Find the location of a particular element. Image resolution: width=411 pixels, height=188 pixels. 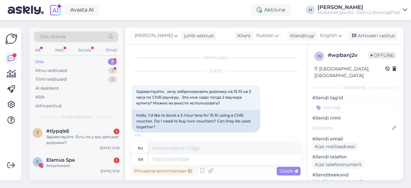

span: Uued vestlused is located at coordinates (76, 117).